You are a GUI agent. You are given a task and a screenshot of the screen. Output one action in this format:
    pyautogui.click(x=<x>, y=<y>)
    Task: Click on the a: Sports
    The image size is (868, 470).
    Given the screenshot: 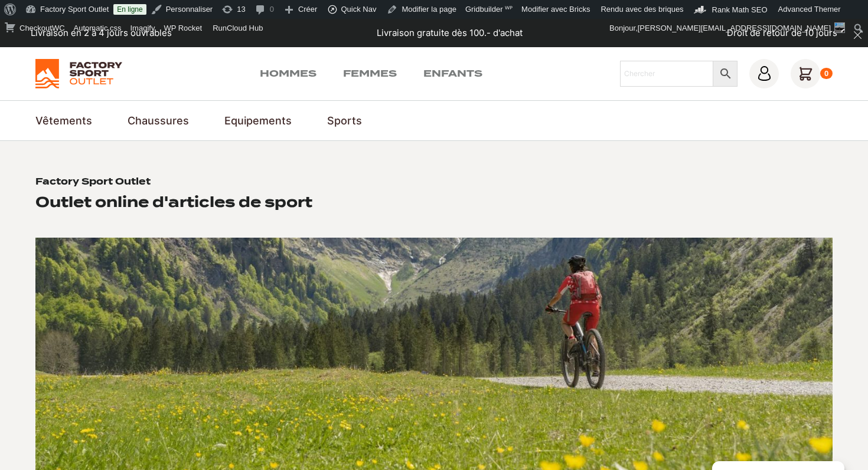 What is the action you would take?
    pyautogui.click(x=344, y=120)
    